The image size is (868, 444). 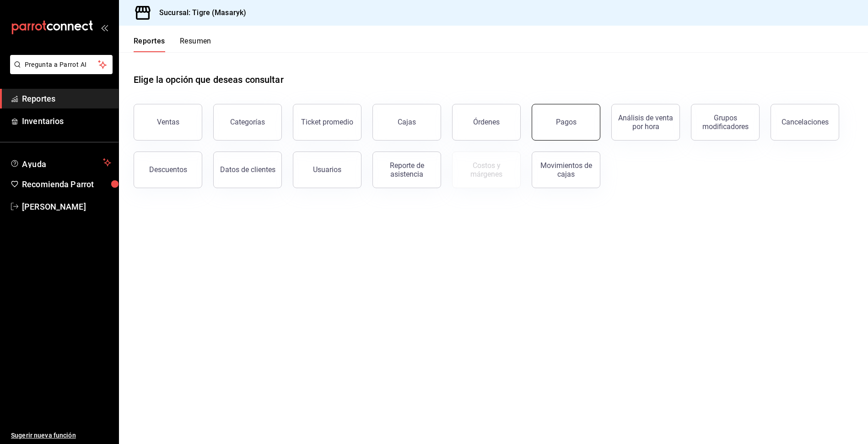 What do you see at coordinates (725, 122) in the screenshot?
I see `button: Grupos modificadores` at bounding box center [725, 122].